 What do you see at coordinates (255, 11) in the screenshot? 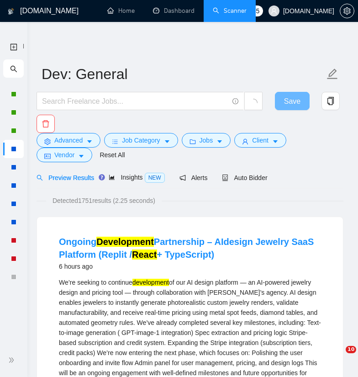
I see `span: 275` at bounding box center [255, 11].